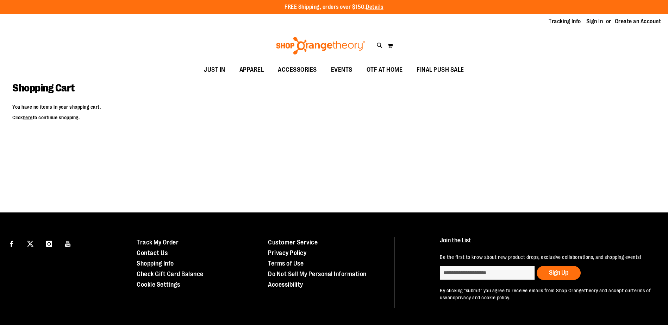 The height and width of the screenshot is (325, 668). What do you see at coordinates (440, 70) in the screenshot?
I see `span: FINAL PUSH SALE` at bounding box center [440, 70].